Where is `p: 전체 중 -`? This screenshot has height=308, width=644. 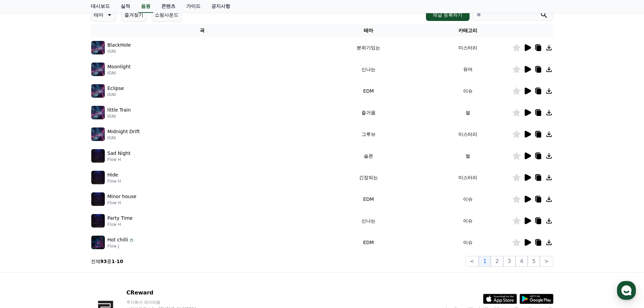
p: 전체 중 - is located at coordinates (107, 262).